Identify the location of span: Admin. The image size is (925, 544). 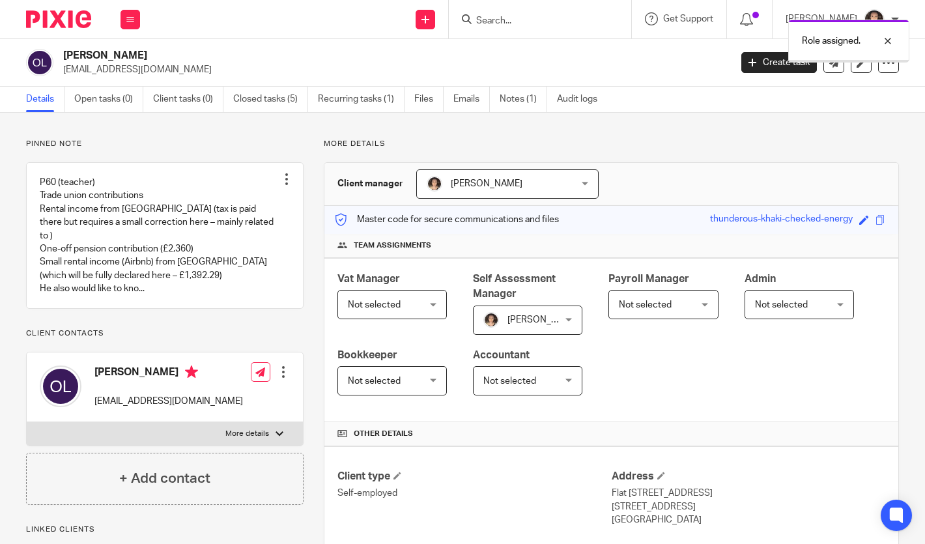
(760, 279).